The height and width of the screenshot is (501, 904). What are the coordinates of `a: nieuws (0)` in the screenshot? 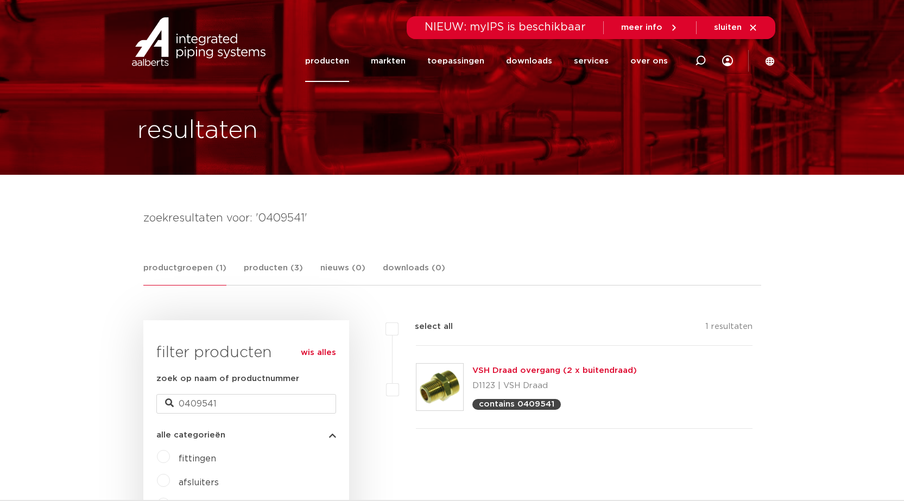 It's located at (343, 273).